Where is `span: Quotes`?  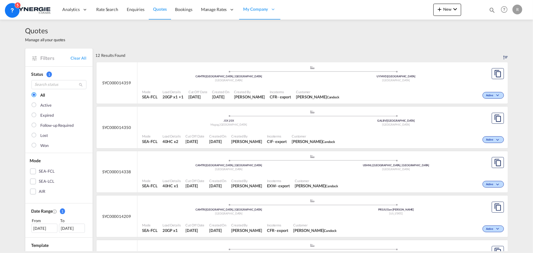
span: Quotes is located at coordinates (46, 31).